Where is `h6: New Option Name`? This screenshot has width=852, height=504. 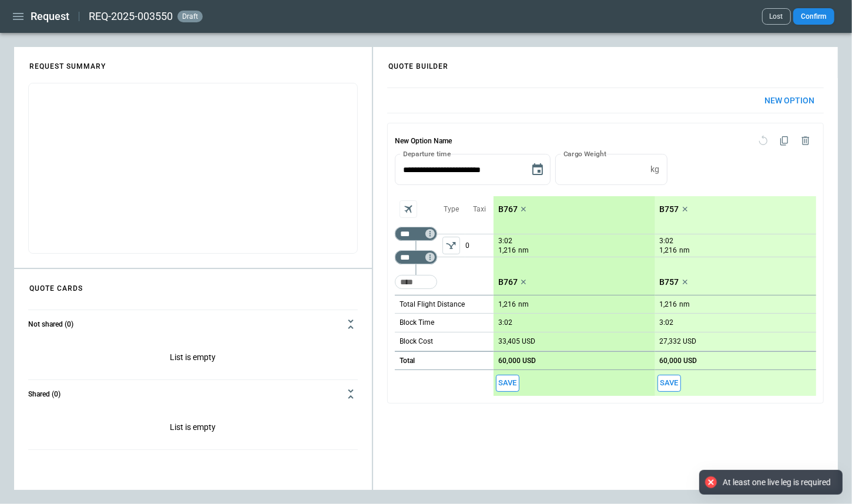
h6: New Option Name is located at coordinates (423, 141).